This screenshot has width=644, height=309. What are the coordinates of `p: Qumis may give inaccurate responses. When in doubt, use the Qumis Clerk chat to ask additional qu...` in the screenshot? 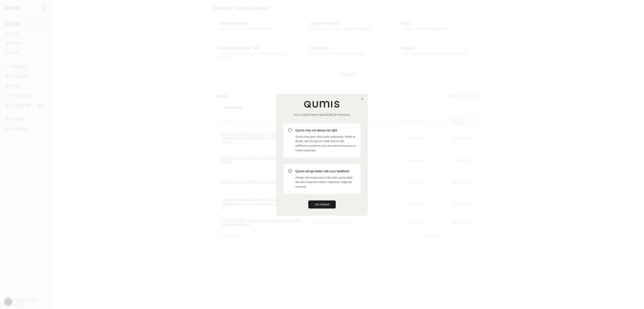 It's located at (326, 143).